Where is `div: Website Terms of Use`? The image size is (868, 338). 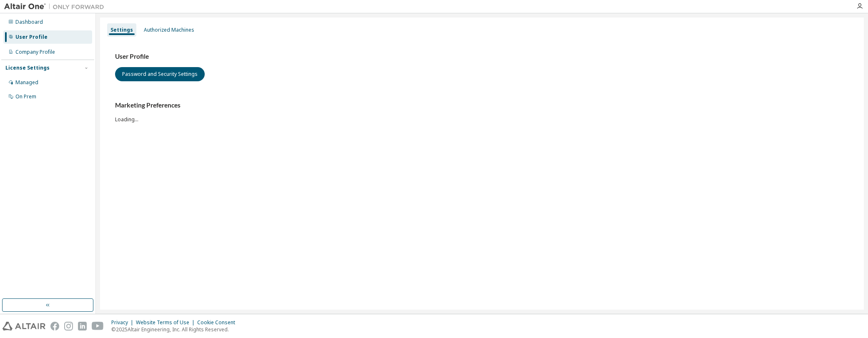 div: Website Terms of Use is located at coordinates (167, 323).